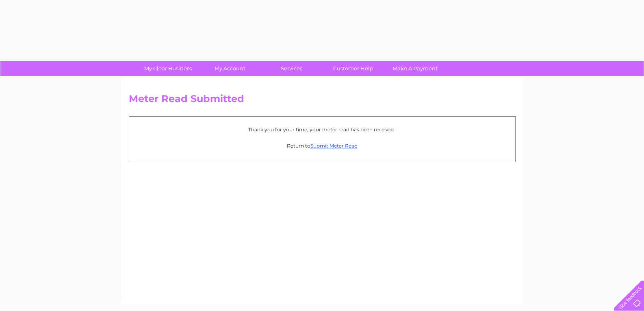  Describe the element at coordinates (168, 68) in the screenshot. I see `a: My Clear Business` at that location.